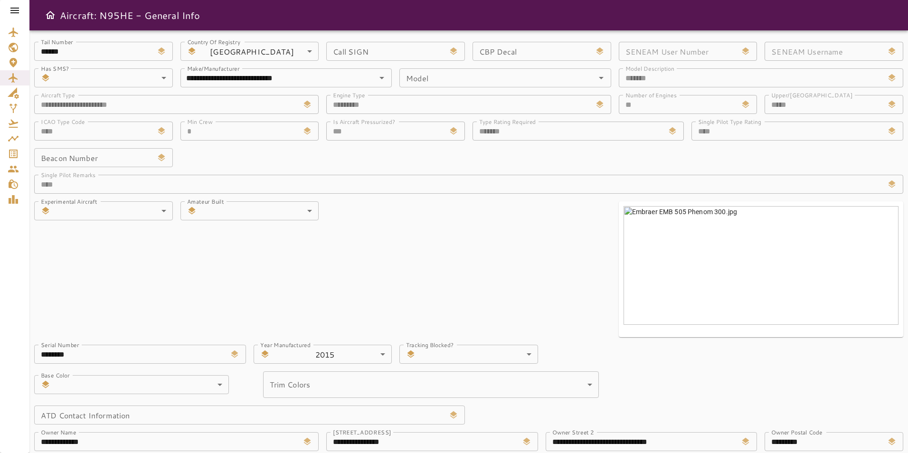 The width and height of the screenshot is (908, 453). What do you see at coordinates (57, 41) in the screenshot?
I see `label: Tail Number` at bounding box center [57, 41].